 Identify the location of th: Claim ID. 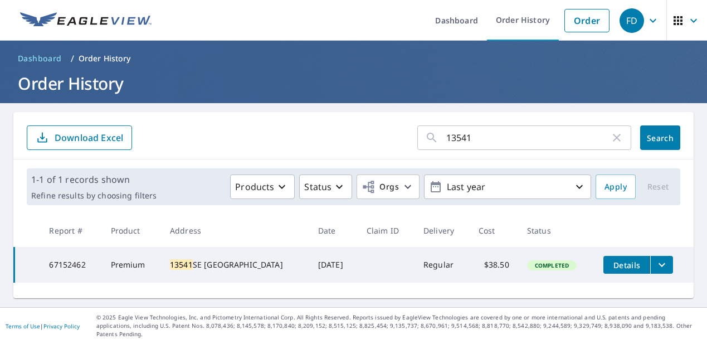
(386, 230).